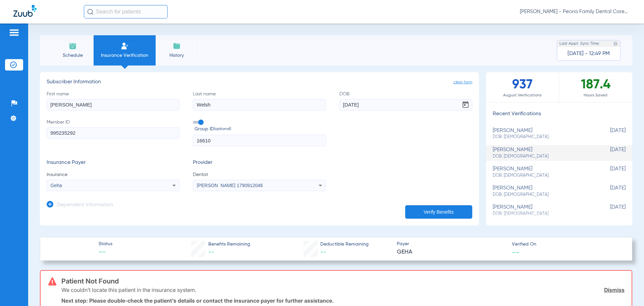 Image resolution: width=644 pixels, height=306 pixels. I want to click on button: Open calendar, so click(466, 105).